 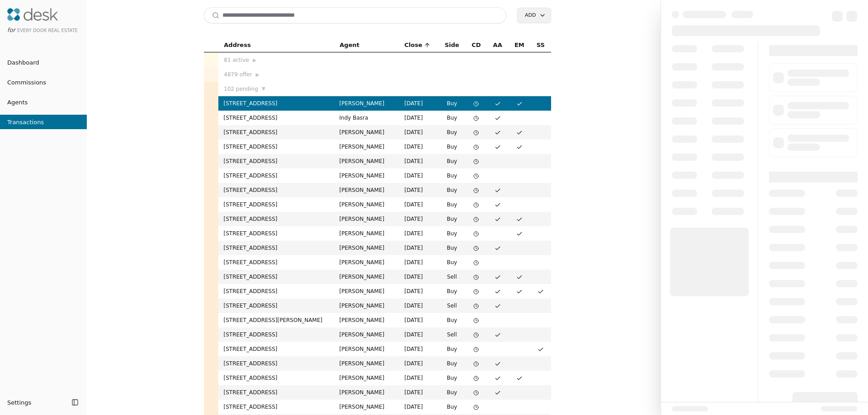 What do you see at coordinates (48, 31) in the screenshot?
I see `span: Every Door Real Estate` at bounding box center [48, 31].